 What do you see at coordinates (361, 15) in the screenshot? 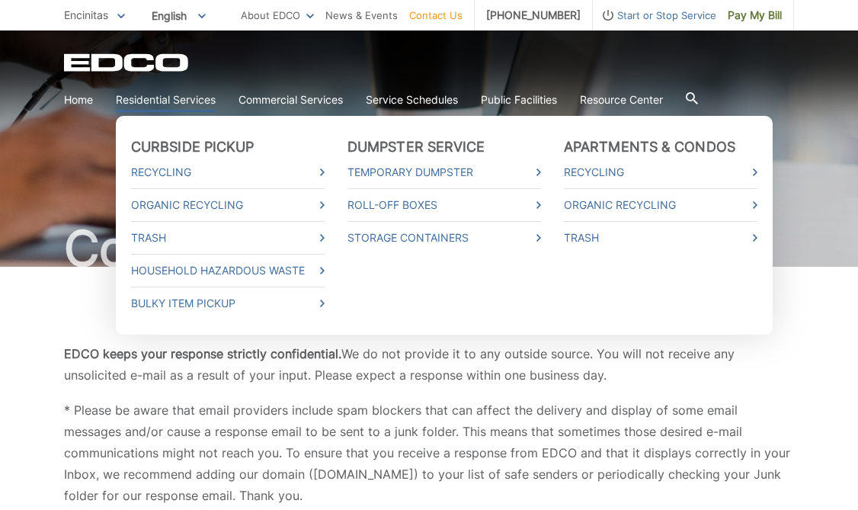
I see `a: News & Events` at bounding box center [361, 15].